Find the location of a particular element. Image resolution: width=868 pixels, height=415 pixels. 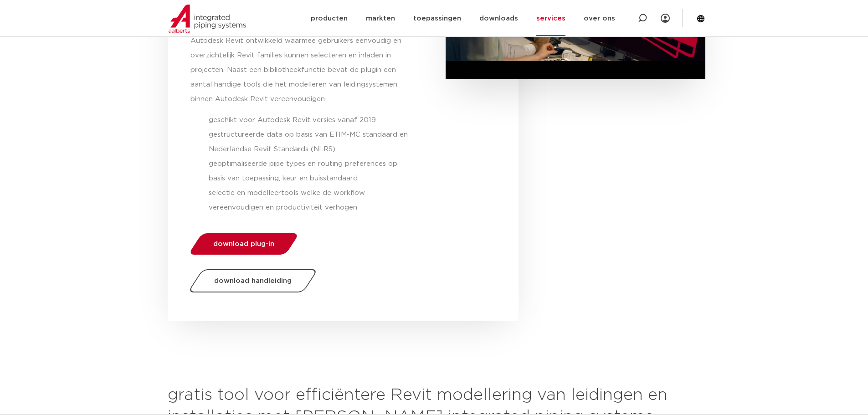

li: geschikt voor Autodesk Revit versies vanaf 2019 is located at coordinates (311, 120).